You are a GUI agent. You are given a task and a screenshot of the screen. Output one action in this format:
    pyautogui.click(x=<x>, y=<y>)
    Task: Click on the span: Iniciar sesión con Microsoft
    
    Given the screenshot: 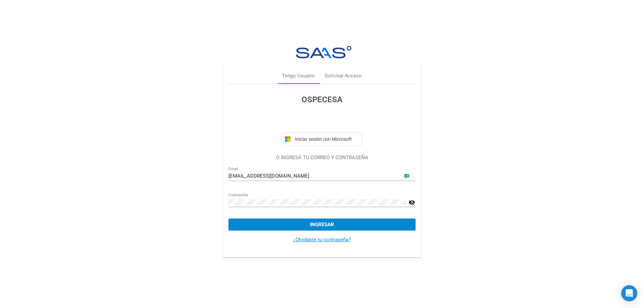 What is the action you would take?
    pyautogui.click(x=326, y=139)
    